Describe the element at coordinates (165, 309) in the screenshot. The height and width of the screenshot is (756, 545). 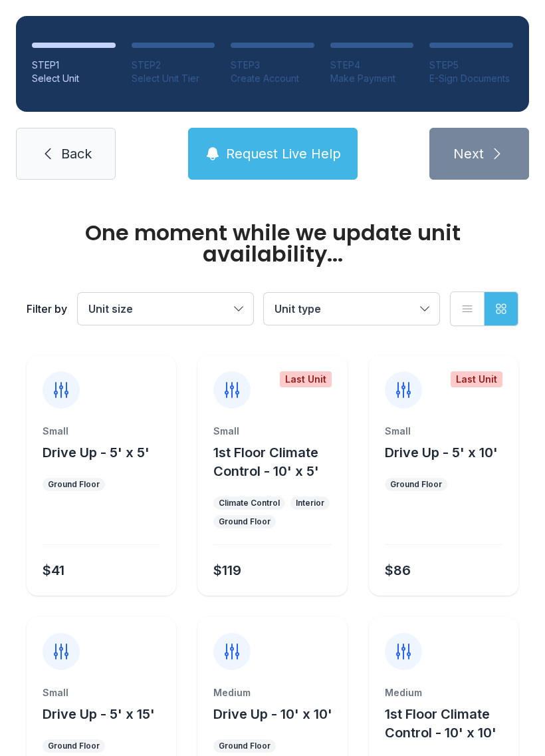
I see `button: Unit size` at that location.